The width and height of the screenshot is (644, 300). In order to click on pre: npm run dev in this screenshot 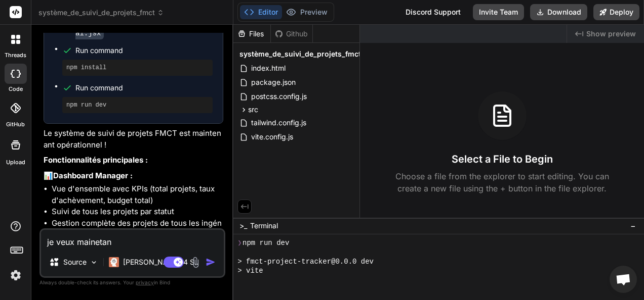, I will do `click(137, 105)`.